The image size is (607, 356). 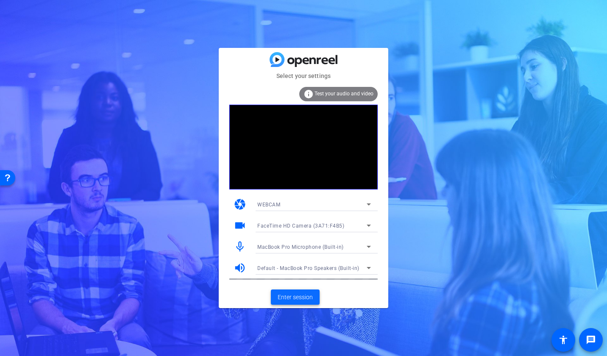 I want to click on mat-icon: info, so click(x=309, y=94).